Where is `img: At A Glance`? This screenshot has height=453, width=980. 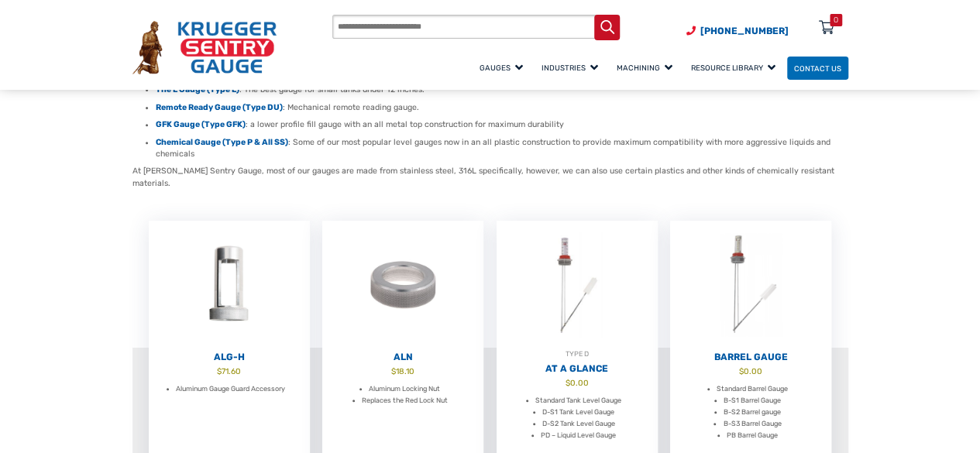 img: At A Glance is located at coordinates (578, 284).